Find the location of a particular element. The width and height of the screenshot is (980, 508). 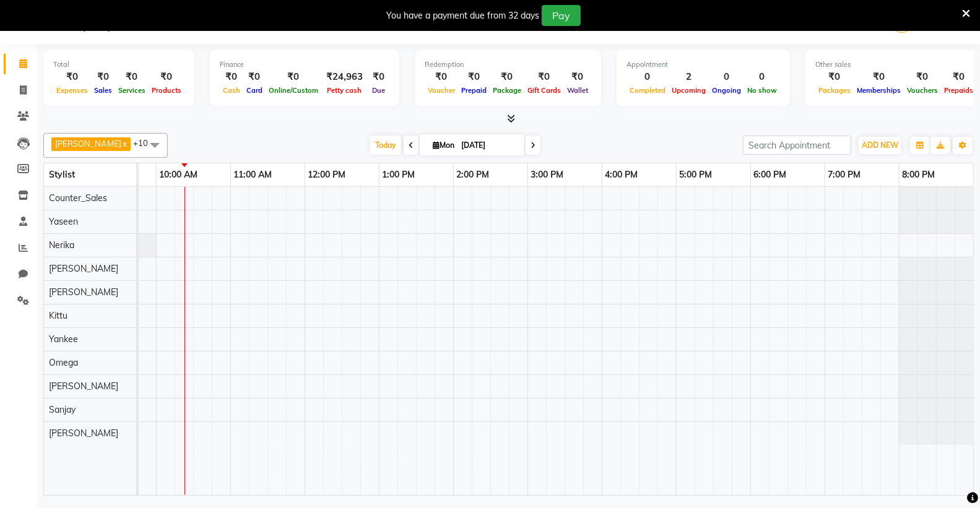

span: Packages is located at coordinates (834, 90).